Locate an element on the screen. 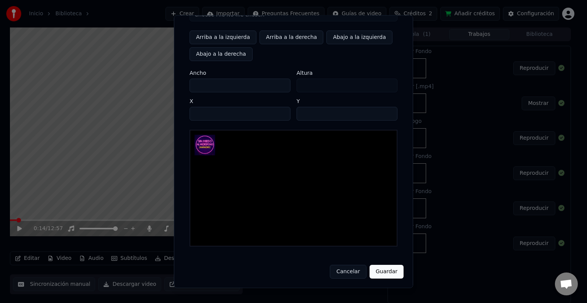 Image resolution: width=587 pixels, height=303 pixels. button: Guardar is located at coordinates (386, 272).